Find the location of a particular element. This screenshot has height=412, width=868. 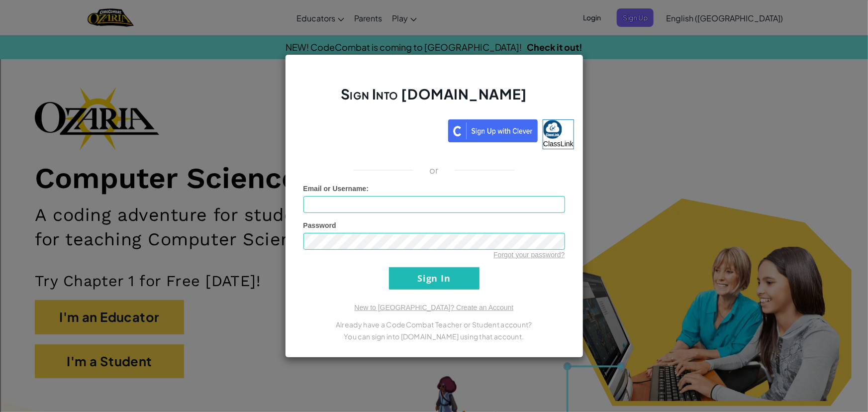

div: Move To ... is located at coordinates (434, 46).